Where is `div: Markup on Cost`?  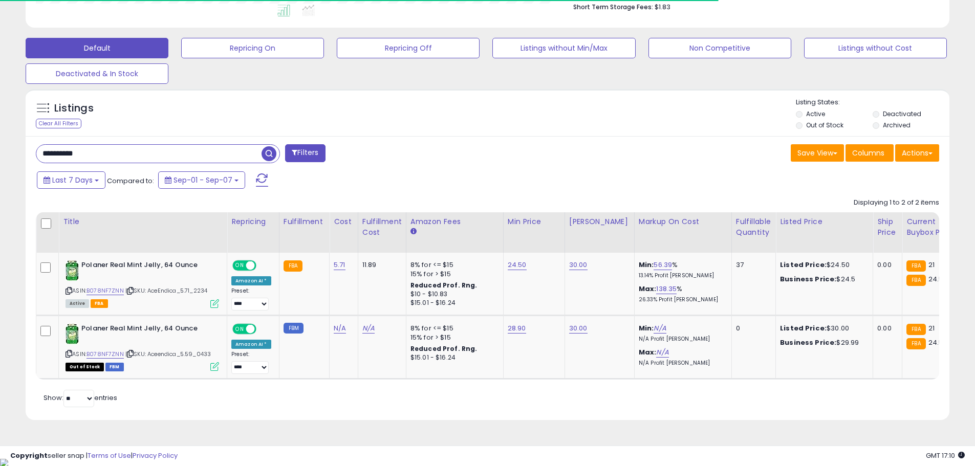 div: Markup on Cost is located at coordinates (683, 222).